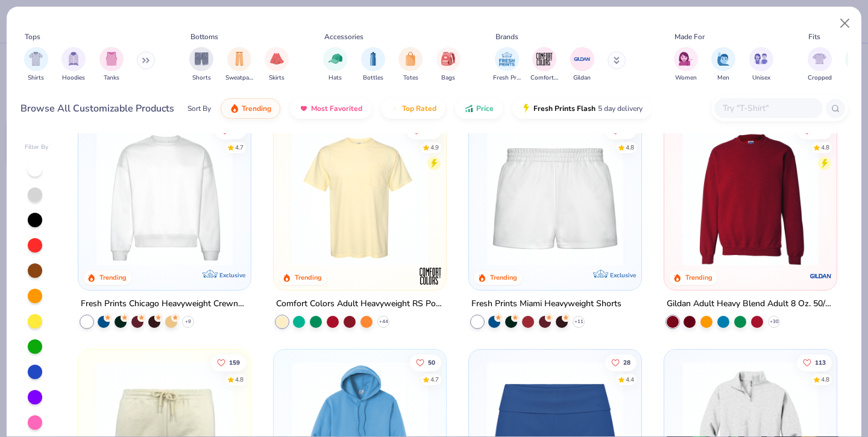 Image resolution: width=868 pixels, height=437 pixels. Describe the element at coordinates (545, 65) in the screenshot. I see `div: filter for Comfort Colors` at that location.